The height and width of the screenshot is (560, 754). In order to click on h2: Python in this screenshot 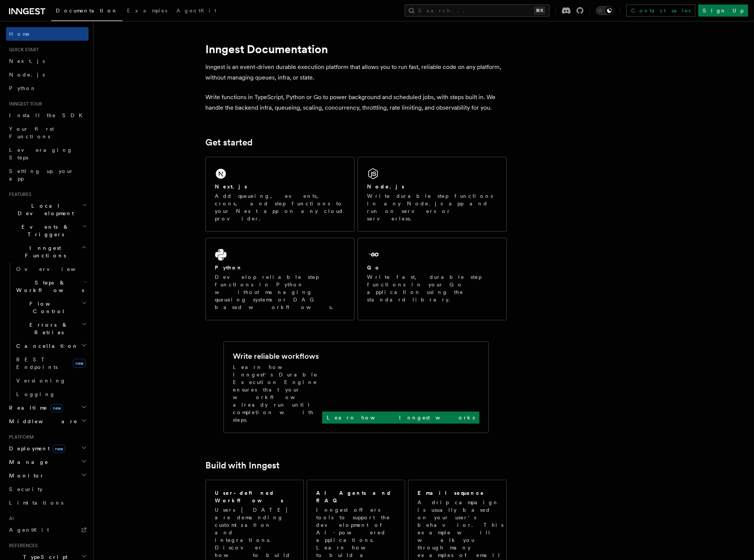, I will do `click(229, 268)`.